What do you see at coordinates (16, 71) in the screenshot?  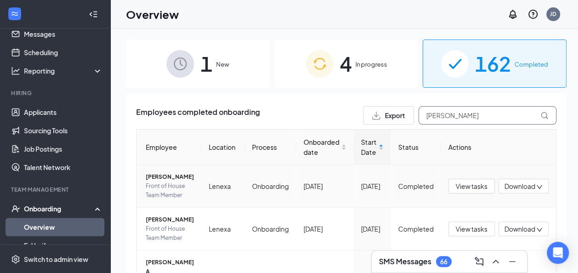 I see `svg: Analysis` at bounding box center [16, 71].